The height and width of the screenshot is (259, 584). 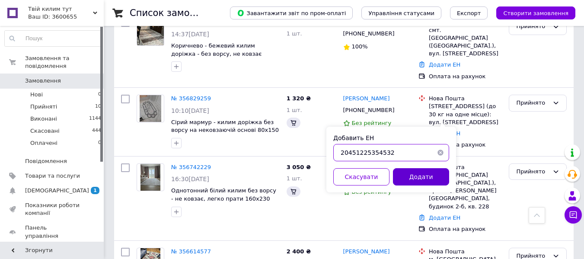 I want to click on span: Виконані, so click(x=44, y=119).